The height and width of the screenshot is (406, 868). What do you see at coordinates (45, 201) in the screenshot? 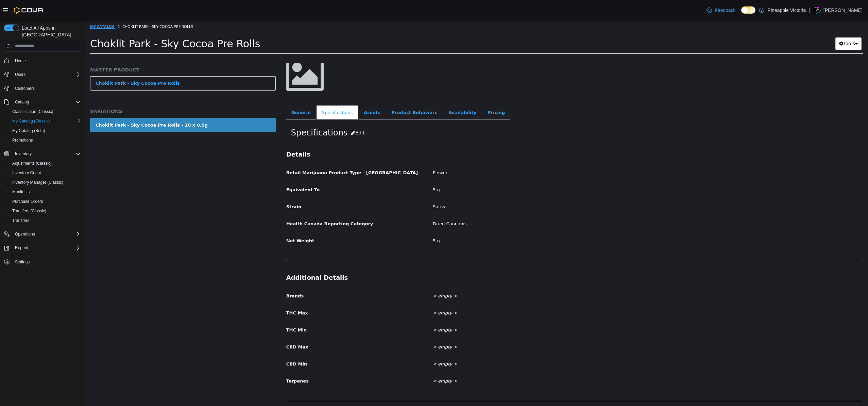
I see `button: Purchase Orders` at bounding box center [45, 201].